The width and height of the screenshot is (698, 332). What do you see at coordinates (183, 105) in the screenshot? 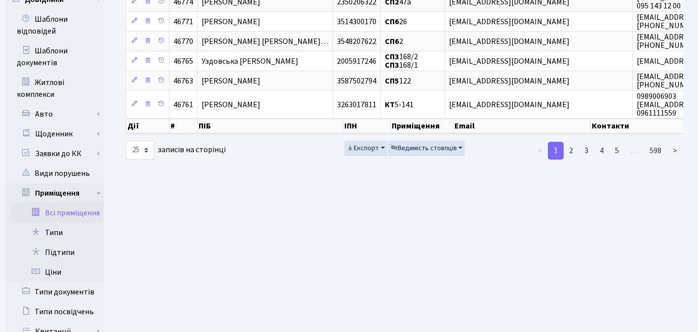
I see `span: 46761` at bounding box center [183, 105].